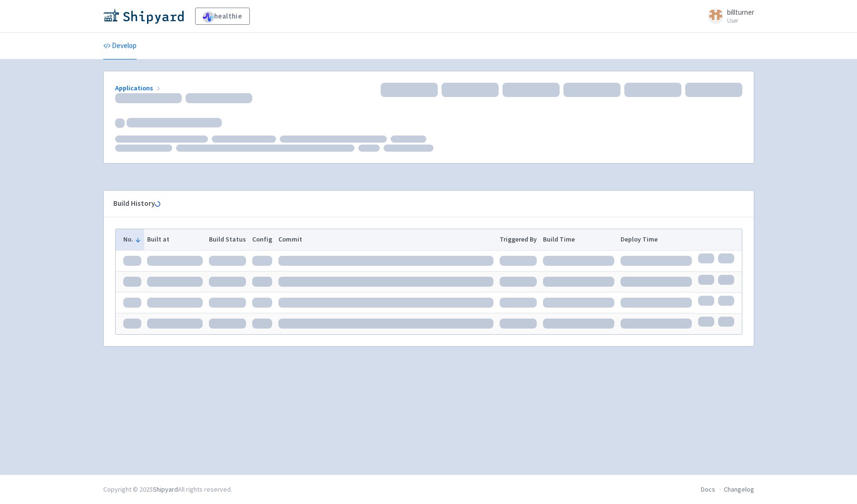 This screenshot has width=857, height=504. What do you see at coordinates (144, 16) in the screenshot?
I see `img: Shipyard logo` at bounding box center [144, 16].